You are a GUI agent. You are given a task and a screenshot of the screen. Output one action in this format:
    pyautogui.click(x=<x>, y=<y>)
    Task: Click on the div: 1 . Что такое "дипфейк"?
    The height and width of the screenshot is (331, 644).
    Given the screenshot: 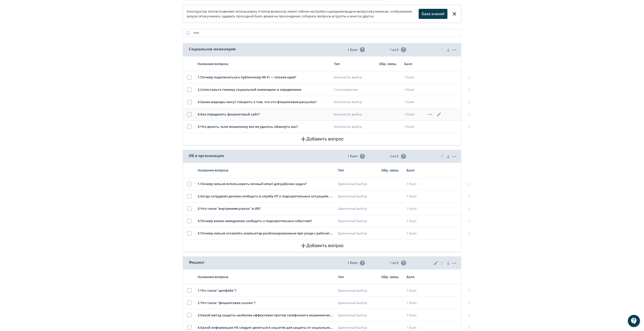 What is the action you would take?
    pyautogui.click(x=266, y=291)
    